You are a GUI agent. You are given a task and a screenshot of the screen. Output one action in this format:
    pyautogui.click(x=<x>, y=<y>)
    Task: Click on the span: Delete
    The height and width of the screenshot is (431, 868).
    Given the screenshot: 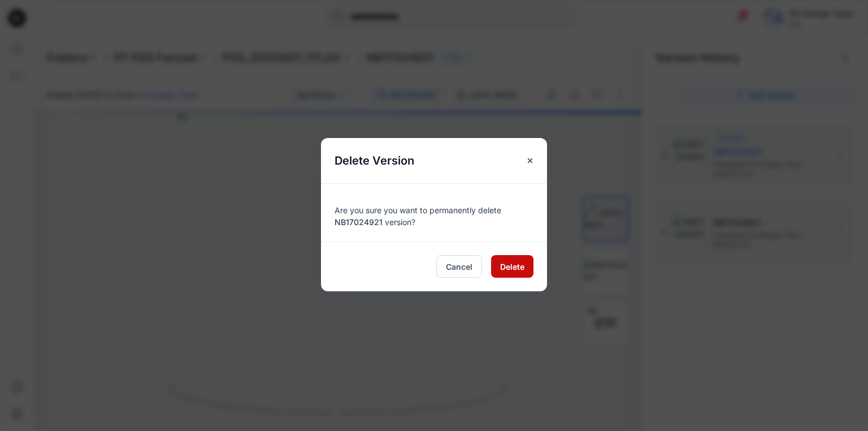 What is the action you would take?
    pyautogui.click(x=512, y=266)
    